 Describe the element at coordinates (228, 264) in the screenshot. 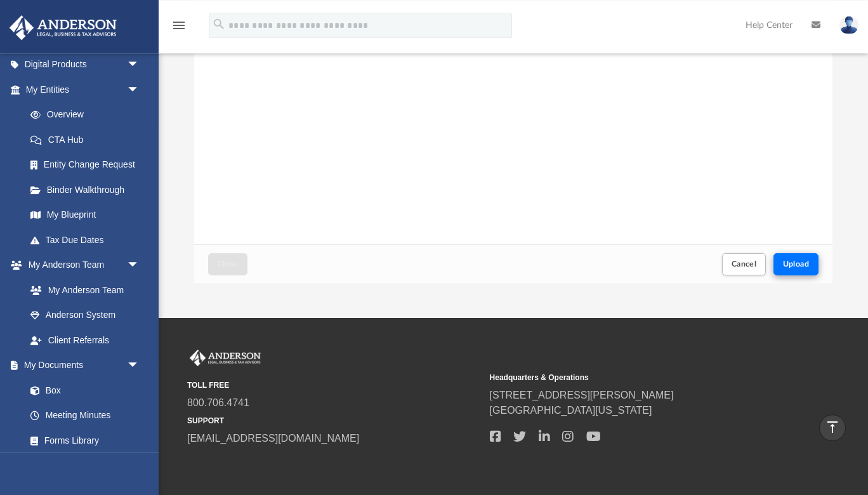

I see `button: Close` at that location.